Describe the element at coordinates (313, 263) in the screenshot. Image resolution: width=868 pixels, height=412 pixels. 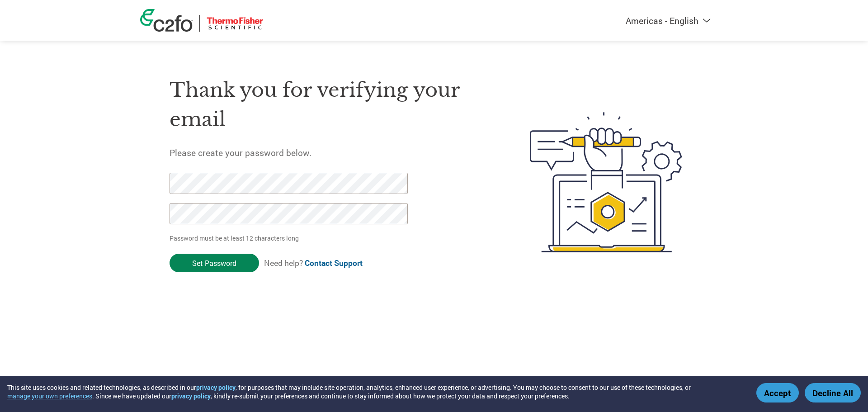
I see `span: Need help?` at that location.